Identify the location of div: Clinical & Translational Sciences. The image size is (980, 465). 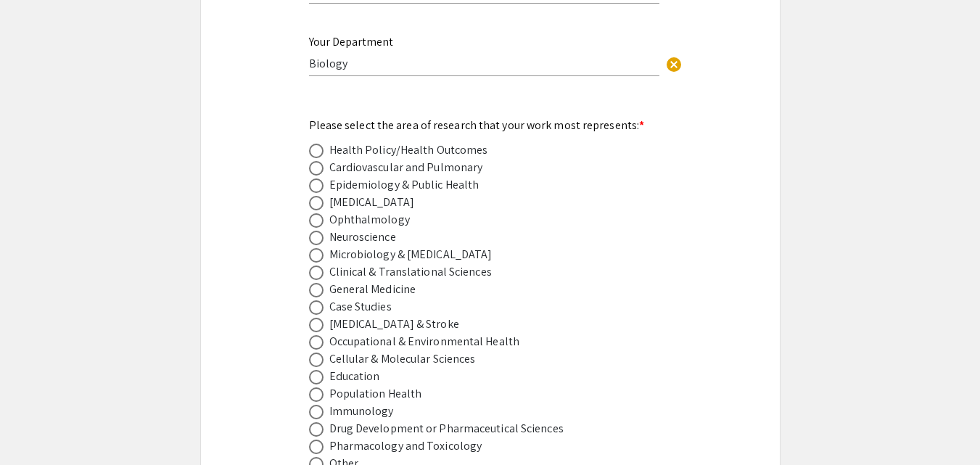
(411, 272).